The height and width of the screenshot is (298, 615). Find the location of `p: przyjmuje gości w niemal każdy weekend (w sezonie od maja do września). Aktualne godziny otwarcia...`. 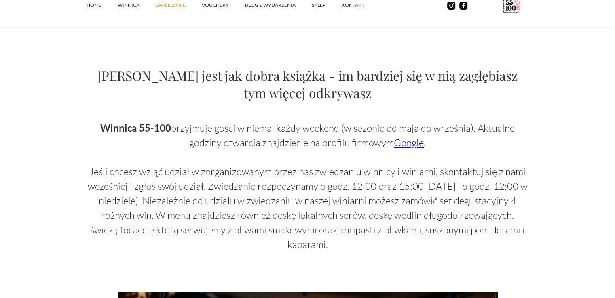

p: przyjmuje gości w niemal każdy weekend (w sezonie od maja do września). Aktualne godziny otwarcia... is located at coordinates (308, 186).